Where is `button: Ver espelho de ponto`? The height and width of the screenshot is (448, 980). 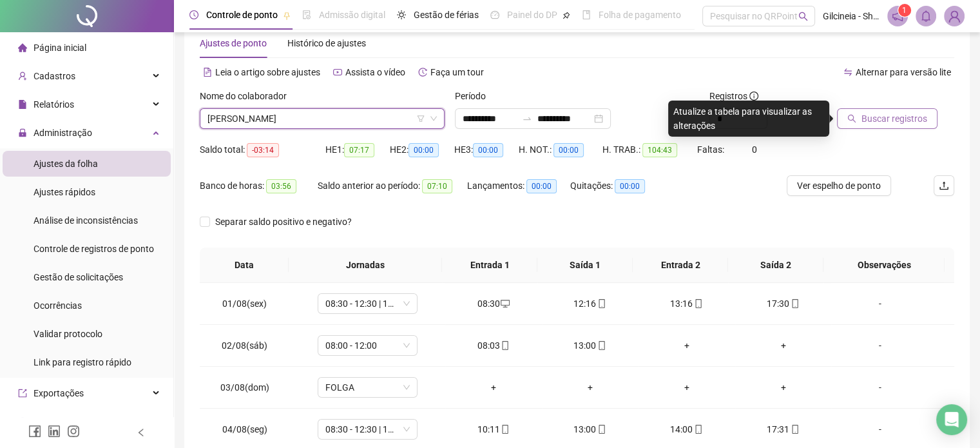 button: Ver espelho de ponto is located at coordinates (839, 186).